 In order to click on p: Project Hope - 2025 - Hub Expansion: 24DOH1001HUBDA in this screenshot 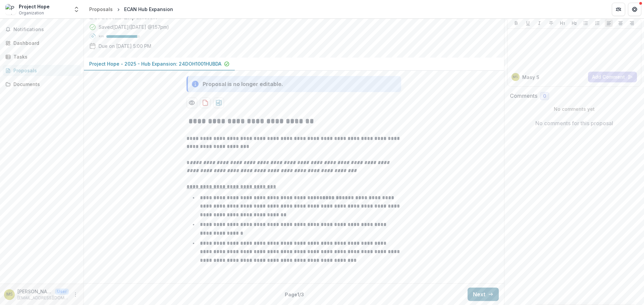, I will do `click(155, 64)`.